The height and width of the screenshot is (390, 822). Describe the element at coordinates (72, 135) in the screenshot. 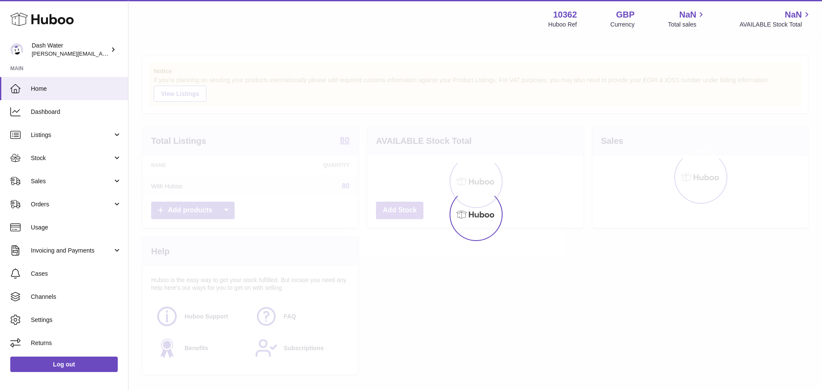

I see `span: Listings` at that location.